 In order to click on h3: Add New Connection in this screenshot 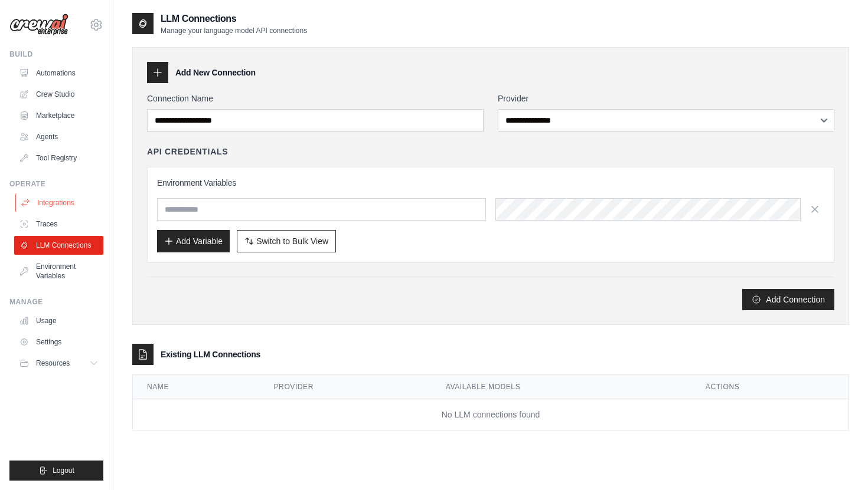, I will do `click(216, 72)`.